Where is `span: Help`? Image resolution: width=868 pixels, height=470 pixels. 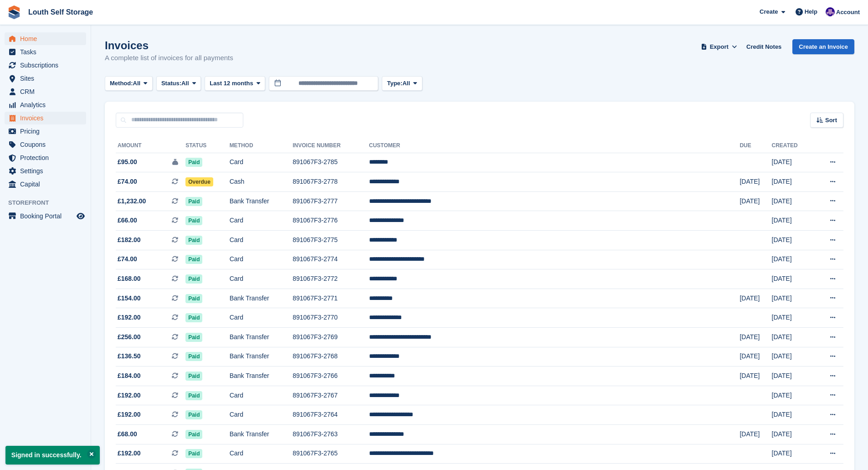 span: Help is located at coordinates (811, 12).